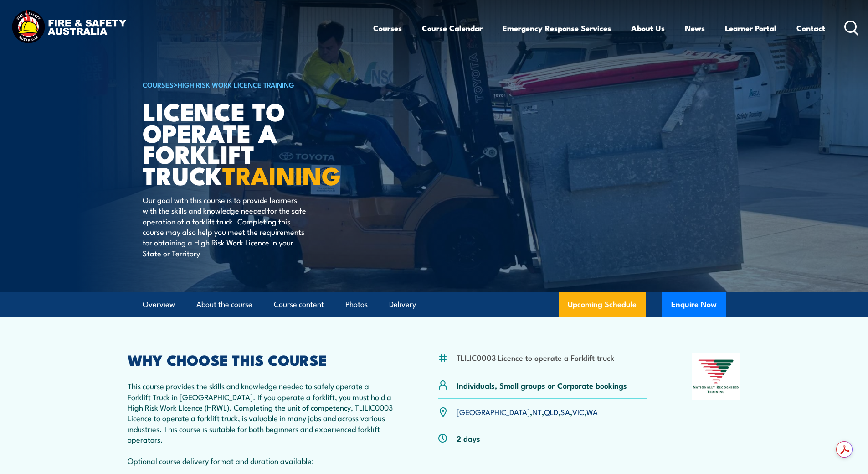 The image size is (868, 474). I want to click on p: Individuals, Small groups or Corporate bookings, so click(541, 385).